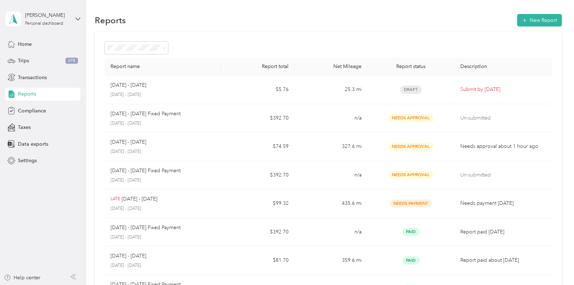 This screenshot has width=574, height=285. I want to click on td: $99.32, so click(258, 203).